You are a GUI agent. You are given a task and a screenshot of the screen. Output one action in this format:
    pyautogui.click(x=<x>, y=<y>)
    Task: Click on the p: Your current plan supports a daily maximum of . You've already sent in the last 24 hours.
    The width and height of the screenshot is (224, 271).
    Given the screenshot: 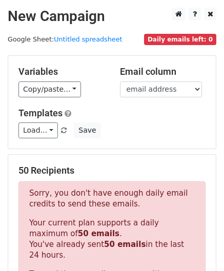 What is the action you would take?
    pyautogui.click(x=112, y=239)
    